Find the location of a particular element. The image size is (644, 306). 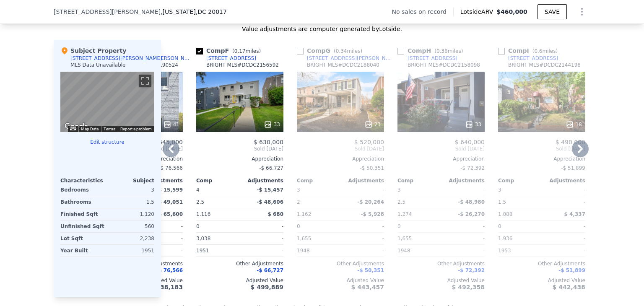

div: 1,120 is located at coordinates (132, 214).